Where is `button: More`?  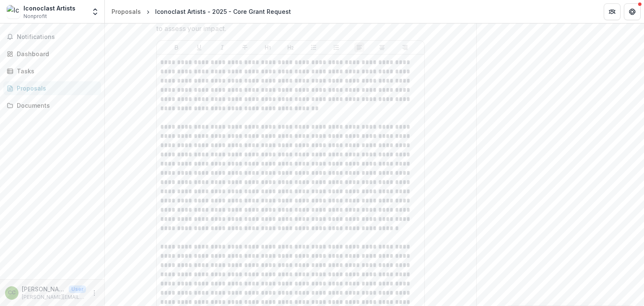 button: More is located at coordinates (94, 294).